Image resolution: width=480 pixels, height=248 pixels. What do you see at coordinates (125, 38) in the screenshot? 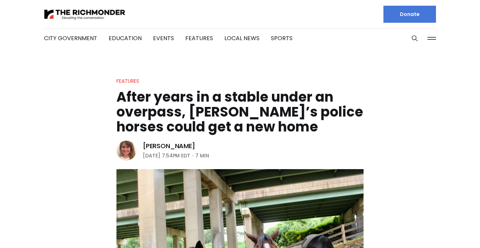
I see `a: Education` at bounding box center [125, 38].